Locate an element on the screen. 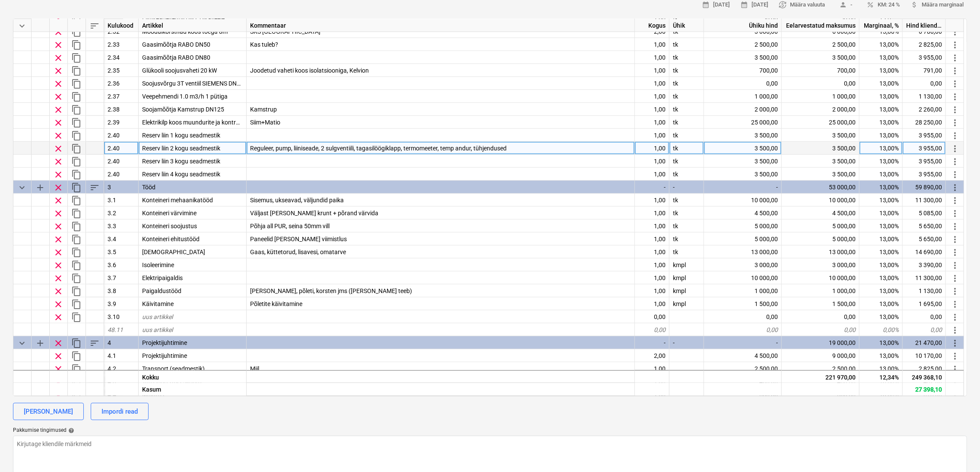 Image resolution: width=980 pixels, height=472 pixels. div: 3.10 is located at coordinates (121, 317).